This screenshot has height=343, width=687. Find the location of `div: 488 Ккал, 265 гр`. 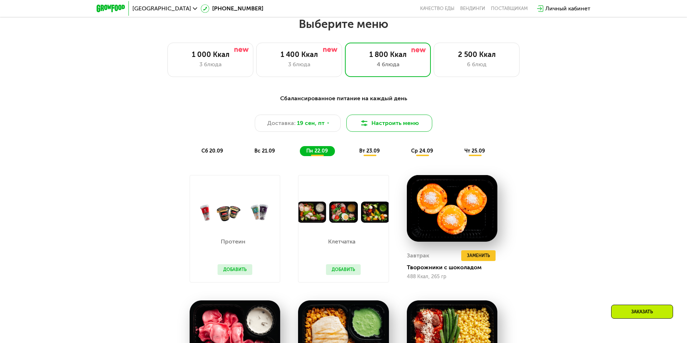

div: 488 Ккал, 265 гр is located at coordinates (452, 277).